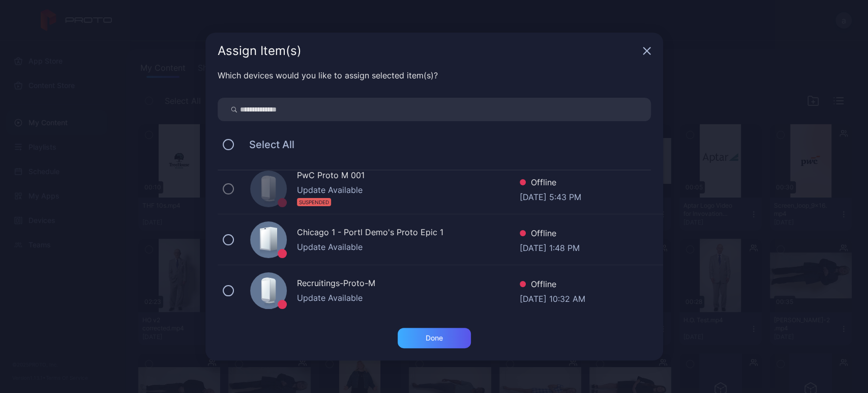 This screenshot has width=868, height=393. Describe the element at coordinates (408, 284) in the screenshot. I see `div: Recruitings-Proto-M` at that location.